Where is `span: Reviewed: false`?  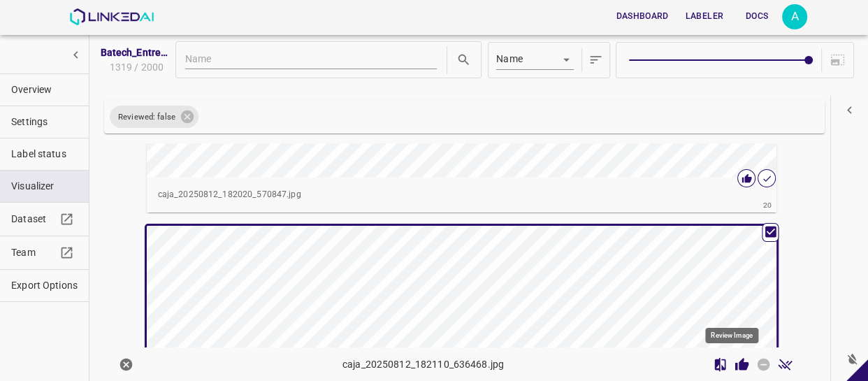 span: Reviewed: false is located at coordinates (147, 117).